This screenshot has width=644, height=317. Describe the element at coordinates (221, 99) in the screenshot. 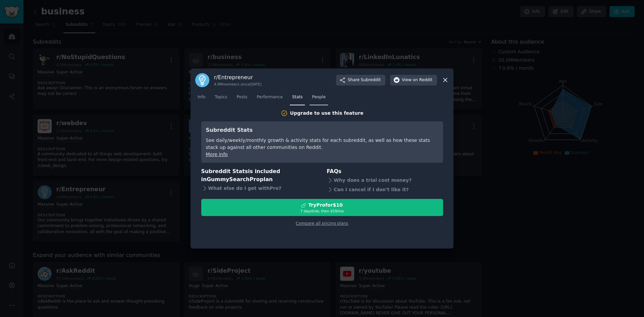

I see `a: Topics` at that location.